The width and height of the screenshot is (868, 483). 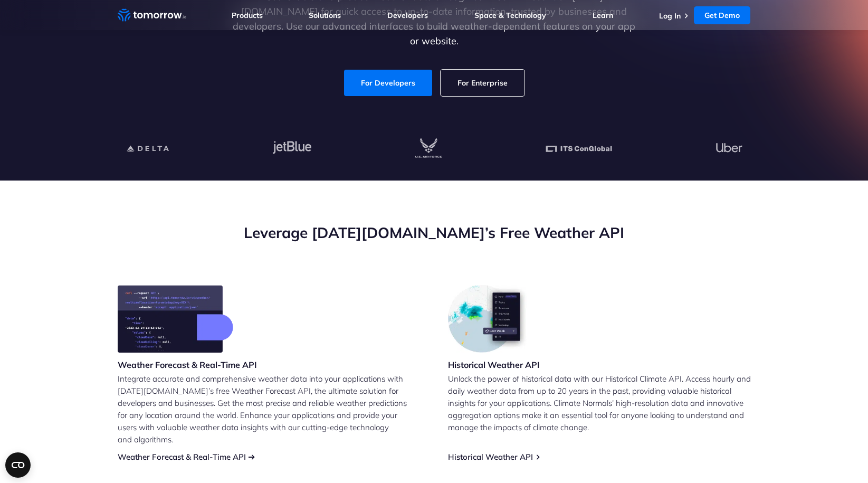 I want to click on a: Historical Weather API, so click(x=490, y=457).